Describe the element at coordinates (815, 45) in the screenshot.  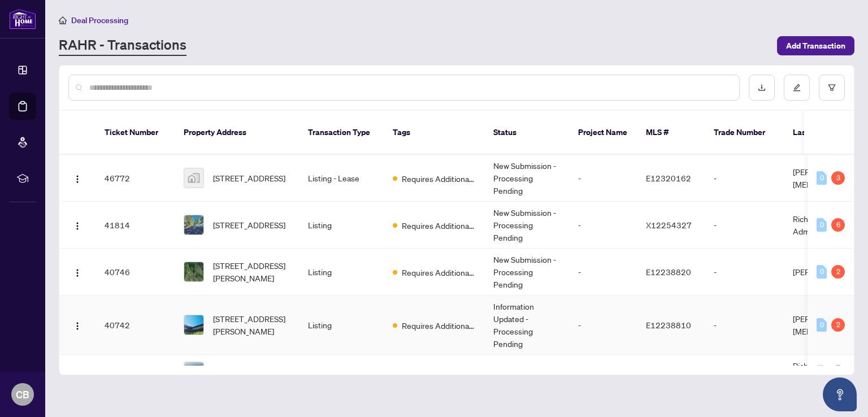
I see `span: Add Transaction` at that location.